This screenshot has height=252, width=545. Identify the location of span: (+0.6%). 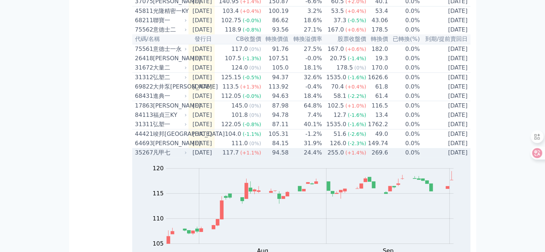
(356, 49).